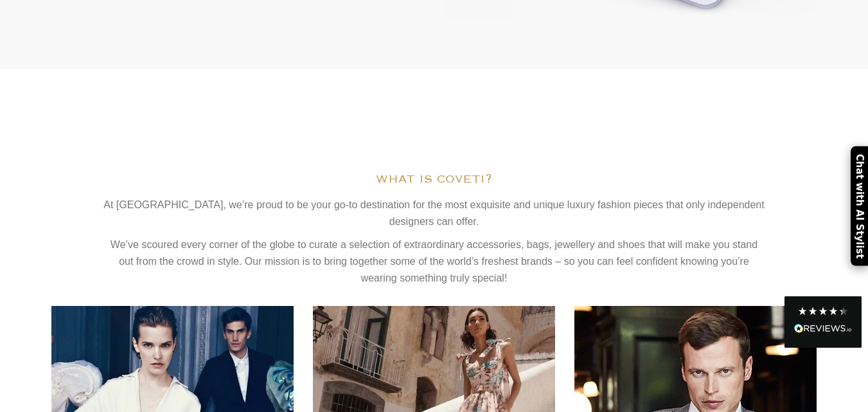 The image size is (868, 412). I want to click on p: We’ve scoured every corner of the globe to curate a selection of extraordinary accessories, bags,..., so click(434, 262).